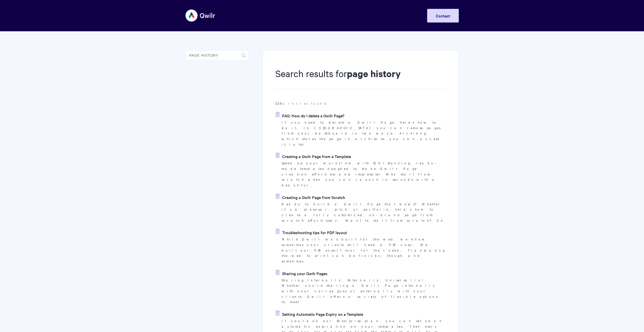 Image resolution: width=644 pixels, height=332 pixels. What do you see at coordinates (319, 314) in the screenshot?
I see `a: Setting Automatic Page Expiry on a Template` at bounding box center [319, 314].